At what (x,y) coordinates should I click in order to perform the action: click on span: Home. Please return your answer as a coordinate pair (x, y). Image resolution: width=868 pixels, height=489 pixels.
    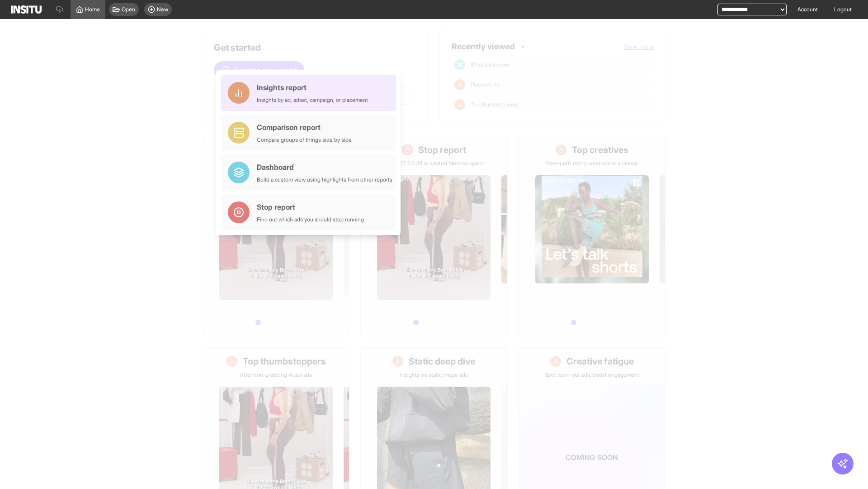
    Looking at the image, I should click on (92, 9).